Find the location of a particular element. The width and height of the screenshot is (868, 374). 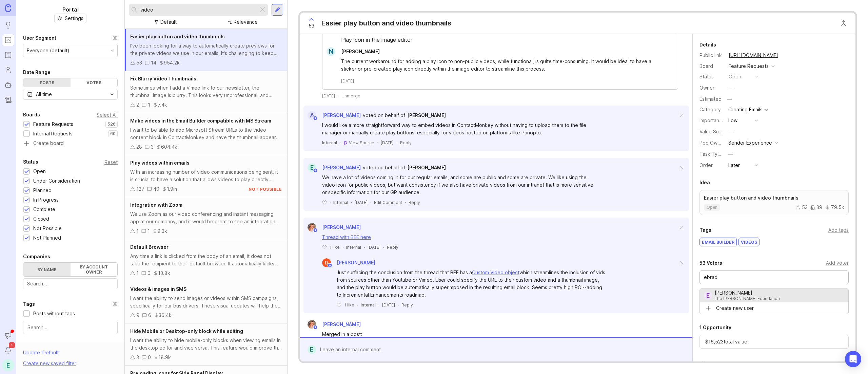

div: Email builder is located at coordinates (718, 242).